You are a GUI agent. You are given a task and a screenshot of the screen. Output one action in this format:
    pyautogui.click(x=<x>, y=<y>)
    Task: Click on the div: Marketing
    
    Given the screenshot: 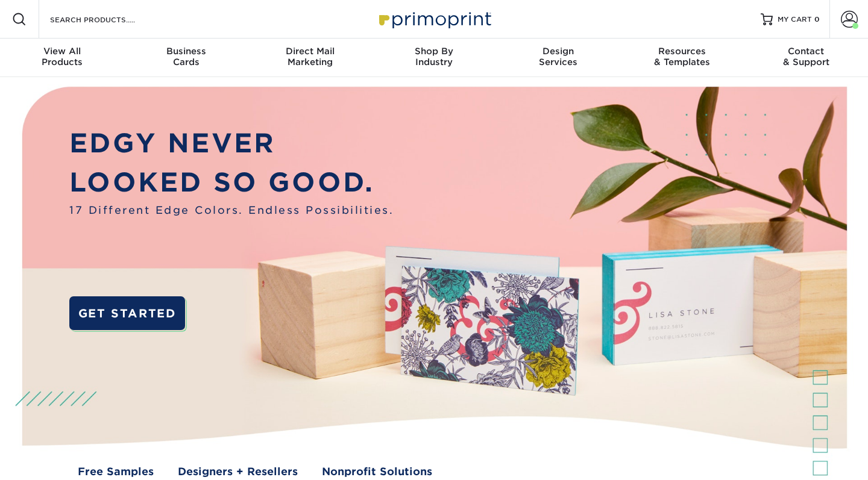 What is the action you would take?
    pyautogui.click(x=310, y=57)
    